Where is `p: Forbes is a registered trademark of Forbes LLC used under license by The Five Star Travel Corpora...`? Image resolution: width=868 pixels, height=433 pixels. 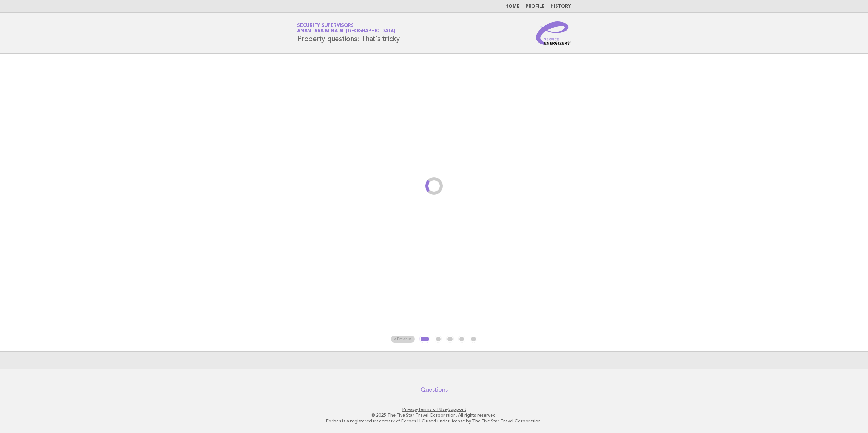 p: Forbes is a registered trademark of Forbes LLC used under license by The Five Star Travel Corpora... is located at coordinates (434, 421).